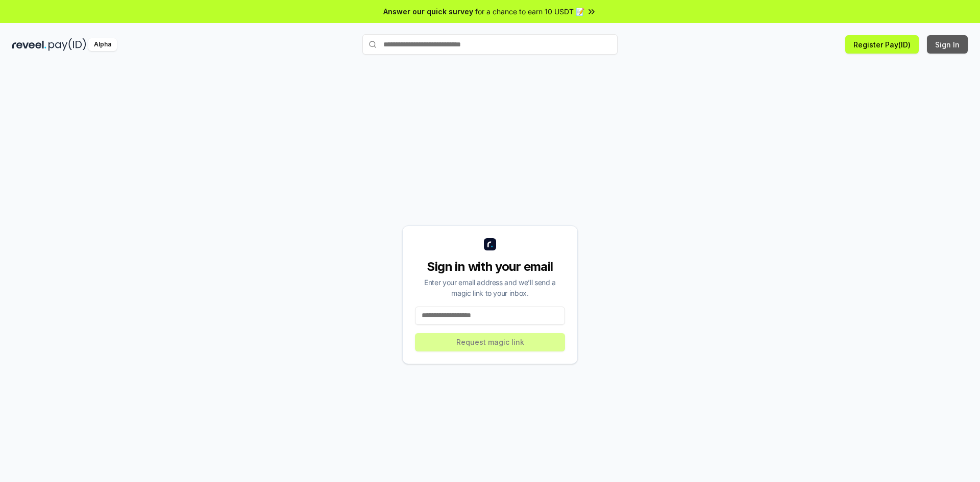  Describe the element at coordinates (428, 11) in the screenshot. I see `span: Answer our quick survey` at that location.